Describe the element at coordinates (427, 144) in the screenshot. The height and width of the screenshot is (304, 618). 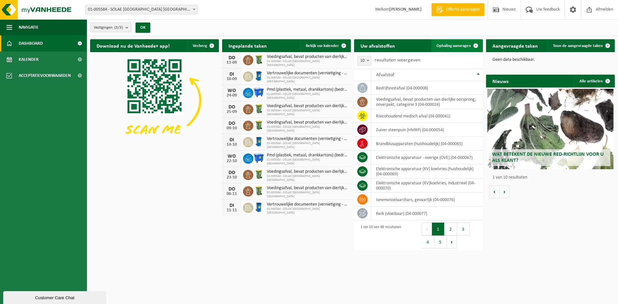
I see `td: brandblusapparaten (huishoudelijk) (04-000065)` at that location.